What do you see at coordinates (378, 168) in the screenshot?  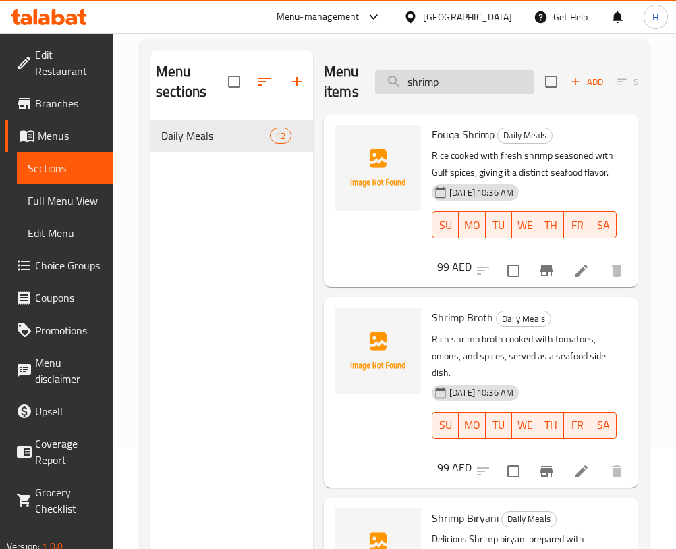 I see `img: Fouqa Shrimp` at bounding box center [378, 168].